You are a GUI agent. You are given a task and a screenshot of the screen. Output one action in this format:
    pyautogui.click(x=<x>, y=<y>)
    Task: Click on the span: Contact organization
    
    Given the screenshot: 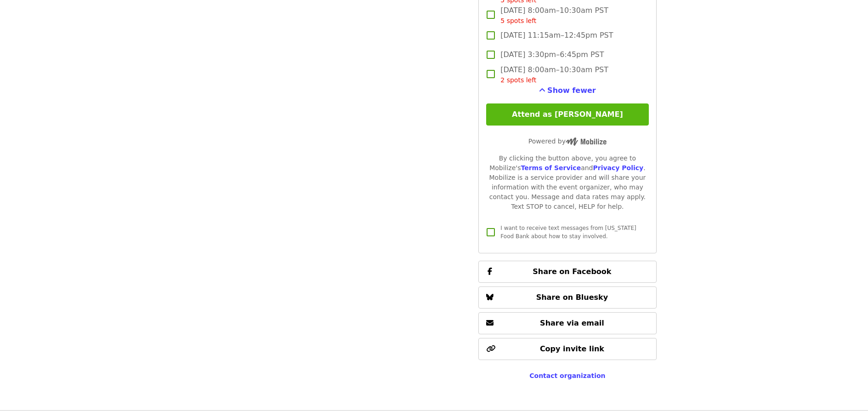 What is the action you would take?
    pyautogui.click(x=567, y=375)
    